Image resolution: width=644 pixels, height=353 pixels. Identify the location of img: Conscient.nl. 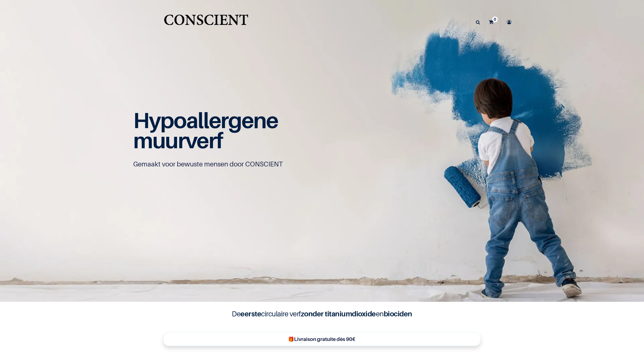
(206, 22).